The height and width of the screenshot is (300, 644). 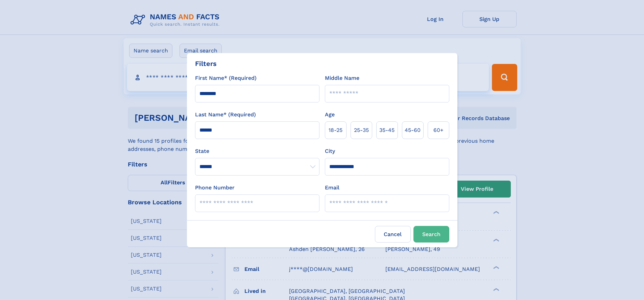 What do you see at coordinates (335, 130) in the screenshot?
I see `span: 18‑25` at bounding box center [335, 130].